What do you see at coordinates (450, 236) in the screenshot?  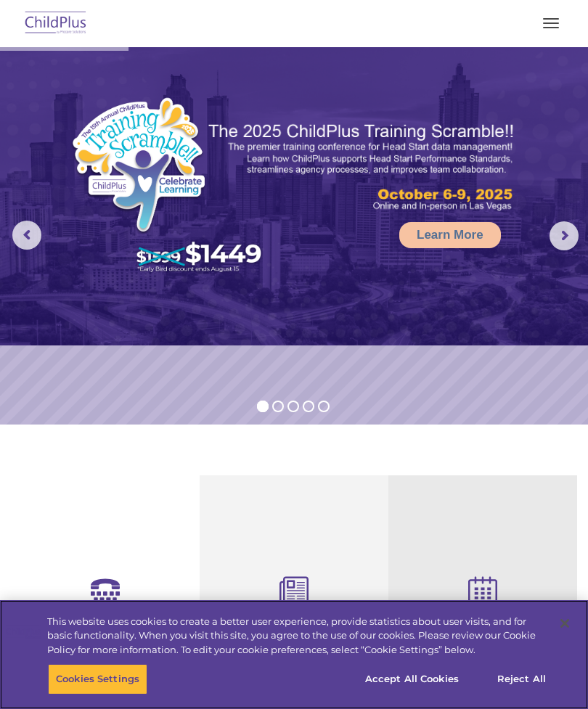 I see `a: Learn More` at bounding box center [450, 236].